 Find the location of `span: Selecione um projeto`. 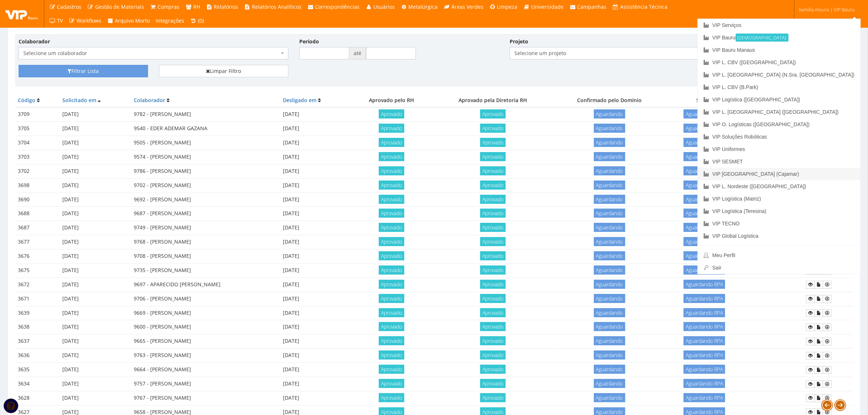

span: Selecione um projeto is located at coordinates (642, 53).